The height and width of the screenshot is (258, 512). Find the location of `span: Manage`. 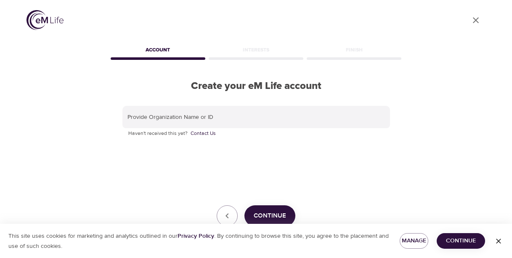

span: Manage is located at coordinates (414, 240).